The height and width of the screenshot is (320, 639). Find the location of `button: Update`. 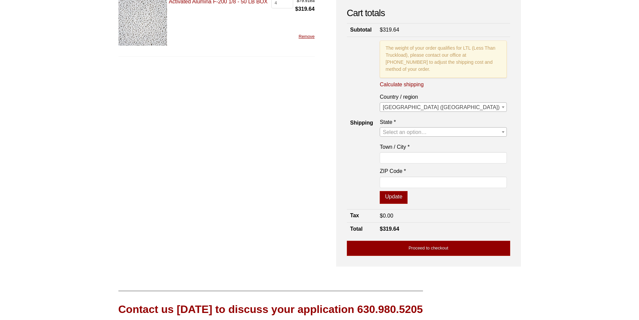

button: Update is located at coordinates (393, 197).